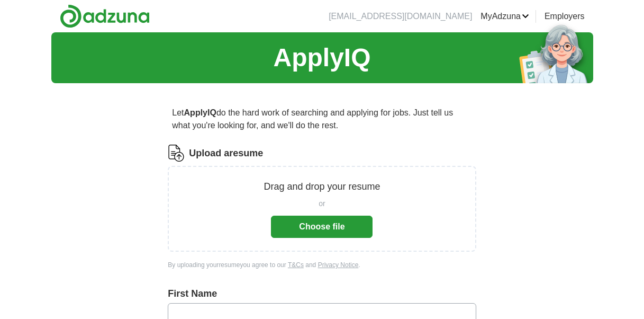 The image size is (644, 319). Describe the element at coordinates (105, 16) in the screenshot. I see `img: Adzuna logo` at that location.